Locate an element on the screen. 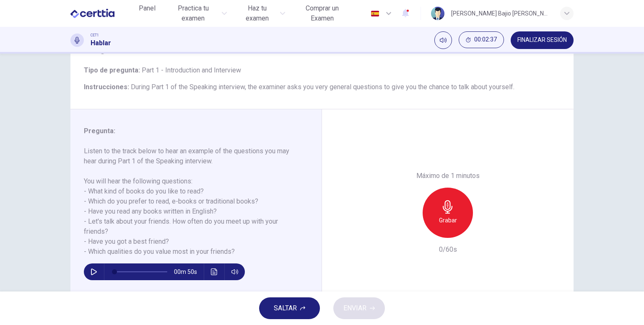 Image resolution: width=644 pixels, height=325 pixels. h6: Máximo de 1 minutos is located at coordinates (448, 176).